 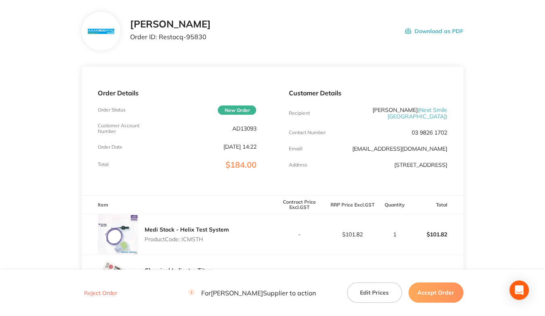 What do you see at coordinates (124, 129) in the screenshot?
I see `p: Customer Account Number` at bounding box center [124, 129].